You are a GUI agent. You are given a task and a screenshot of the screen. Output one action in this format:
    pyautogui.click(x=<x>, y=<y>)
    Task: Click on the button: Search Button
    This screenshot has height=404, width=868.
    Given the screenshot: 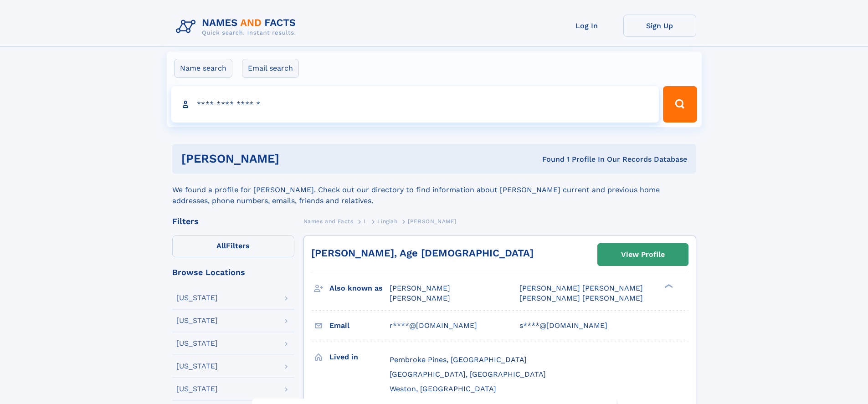 What is the action you would take?
    pyautogui.click(x=680, y=104)
    